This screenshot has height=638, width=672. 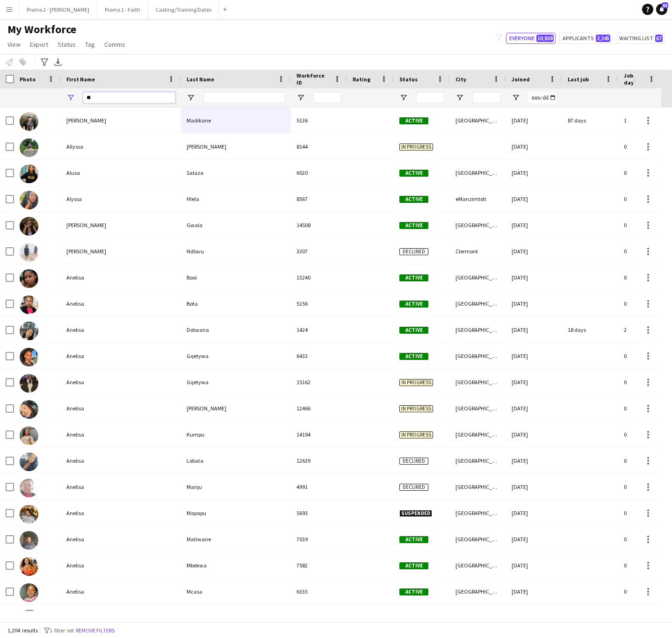 What do you see at coordinates (236, 225) in the screenshot?
I see `div: Gwala` at bounding box center [236, 225].